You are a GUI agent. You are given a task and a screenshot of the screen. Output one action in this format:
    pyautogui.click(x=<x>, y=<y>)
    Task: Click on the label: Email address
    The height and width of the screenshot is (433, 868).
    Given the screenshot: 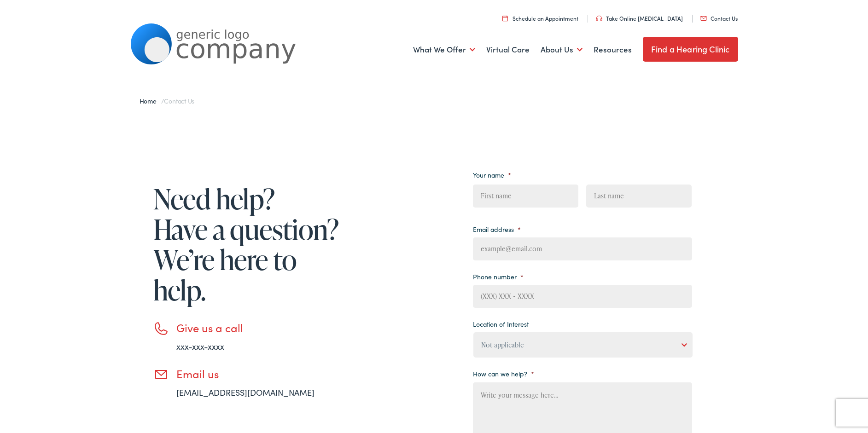 What is the action you would take?
    pyautogui.click(x=497, y=229)
    